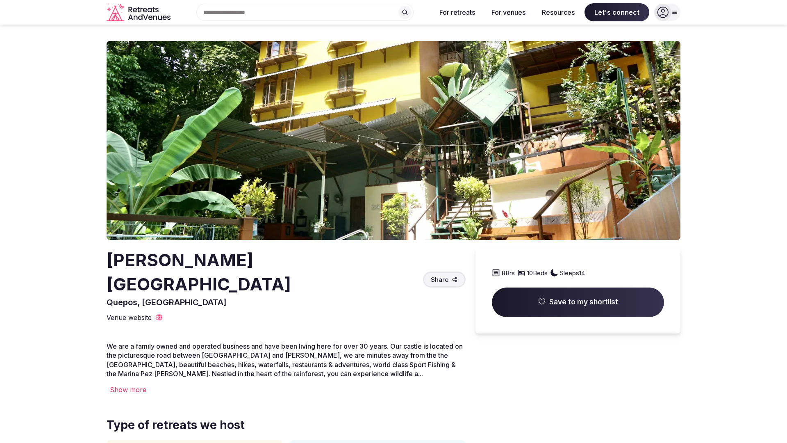  I want to click on span: Let's connect, so click(617, 12).